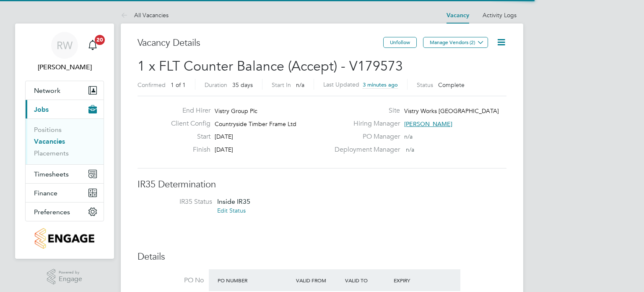 Image resolution: width=644 pixels, height=292 pixels. Describe the element at coordinates (171, 280) in the screenshot. I see `label: PO No` at that location.